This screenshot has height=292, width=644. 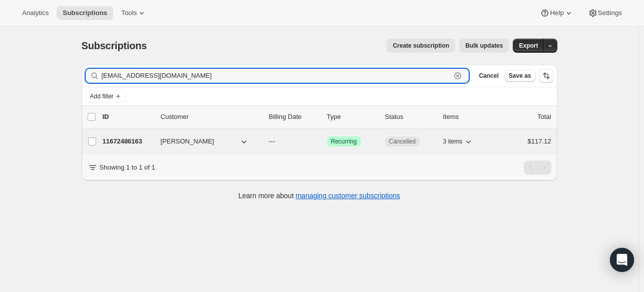 I want to click on span: Tools, so click(x=129, y=13).